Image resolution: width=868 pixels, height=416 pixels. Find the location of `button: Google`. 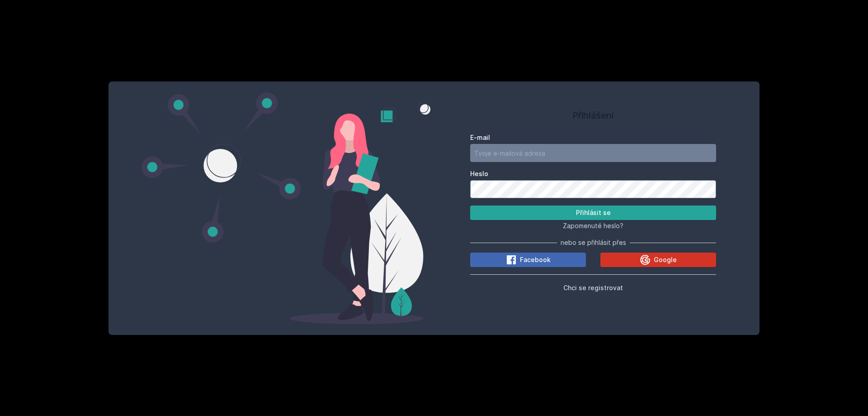

button: Google is located at coordinates (658, 260).